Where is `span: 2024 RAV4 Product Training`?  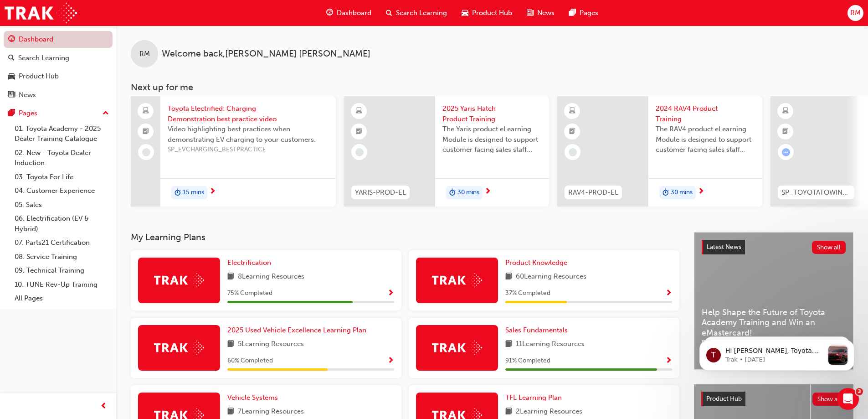 span: 2024 RAV4 Product Training is located at coordinates (705, 113).